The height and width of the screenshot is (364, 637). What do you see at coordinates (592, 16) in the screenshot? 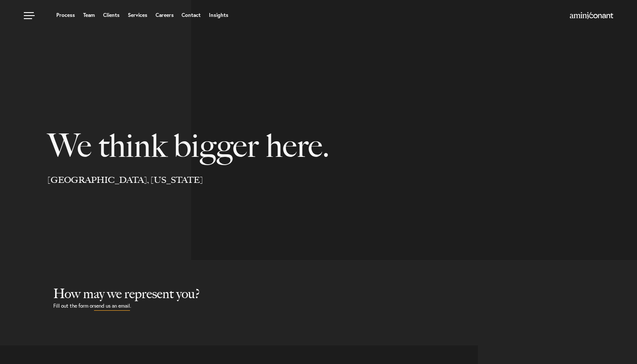
I see `a: Home` at bounding box center [592, 16].